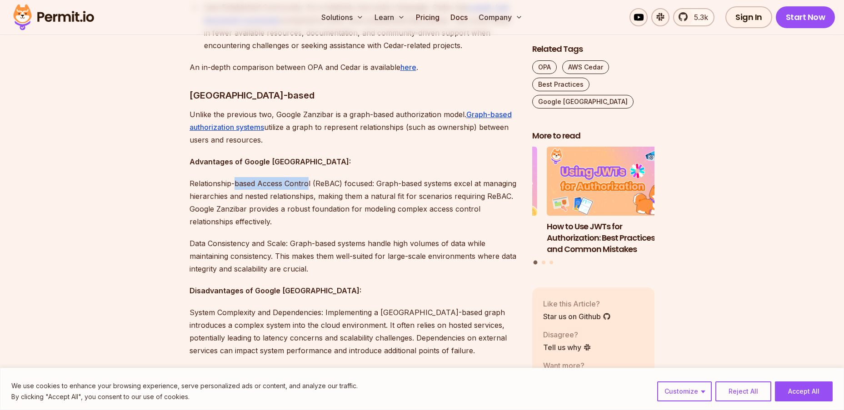  Describe the element at coordinates (500, 17) in the screenshot. I see `button: Company` at that location.